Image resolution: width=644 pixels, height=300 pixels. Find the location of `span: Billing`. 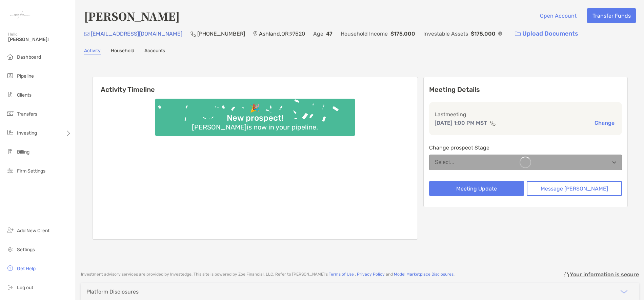

span: Billing is located at coordinates (23, 152).